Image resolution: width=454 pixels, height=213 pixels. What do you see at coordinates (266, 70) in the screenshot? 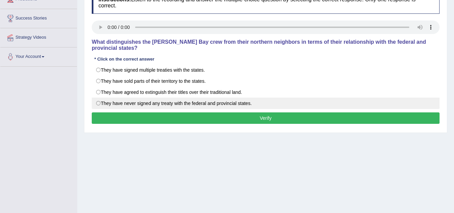
I see `label: They have signed multiple treaties with the states.` at bounding box center [266, 70].